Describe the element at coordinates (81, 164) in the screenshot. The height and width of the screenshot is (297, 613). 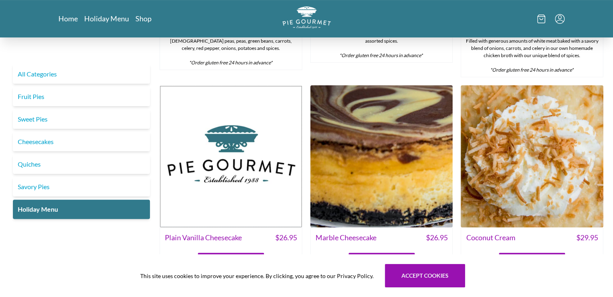
I see `a: Quiches` at that location.